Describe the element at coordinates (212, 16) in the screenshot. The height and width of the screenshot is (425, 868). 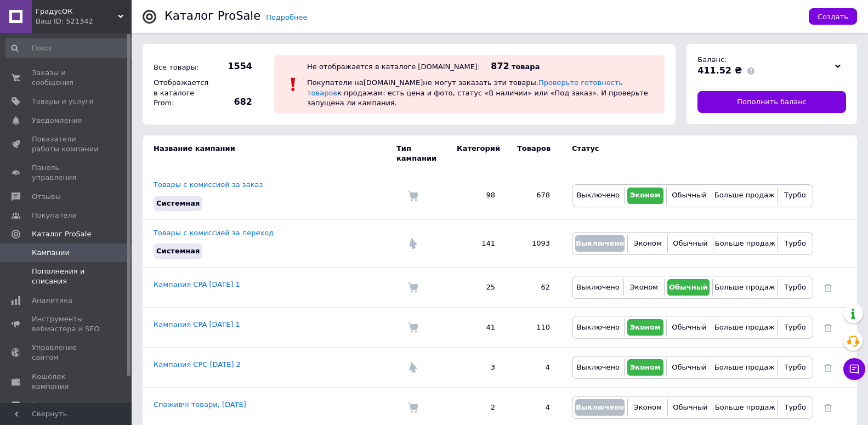
I see `div: Каталог ProSale` at that location.